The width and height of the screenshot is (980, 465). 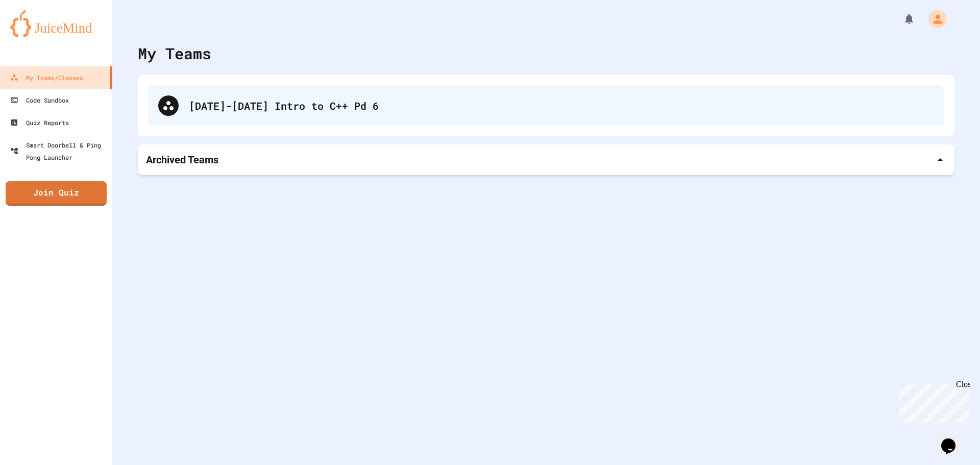 What do you see at coordinates (174, 53) in the screenshot?
I see `div: My Teams` at bounding box center [174, 53].